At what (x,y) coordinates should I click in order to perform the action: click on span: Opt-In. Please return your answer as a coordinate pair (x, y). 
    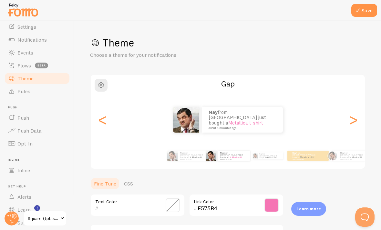
    Looking at the image, I should click on (25, 144).